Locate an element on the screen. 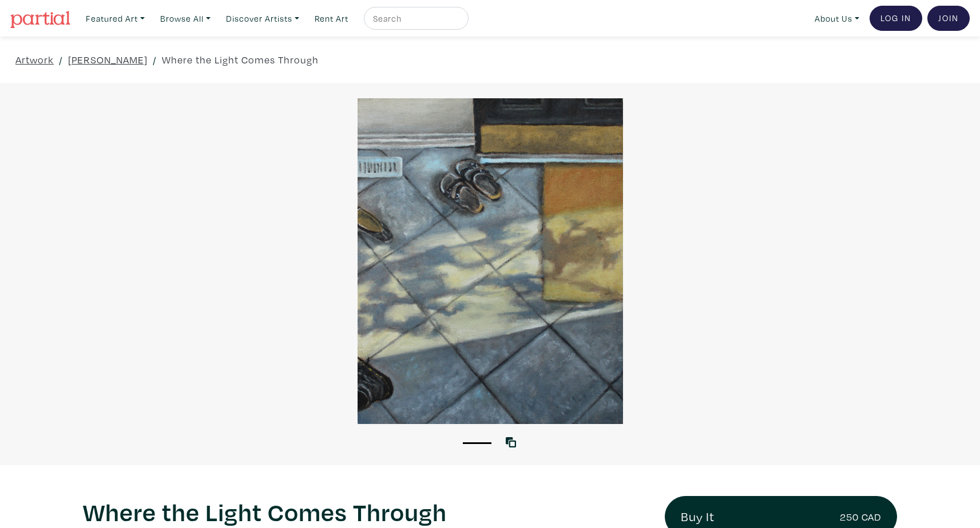 The image size is (980, 528). h1: Where the Light Comes Through is located at coordinates (365, 512).